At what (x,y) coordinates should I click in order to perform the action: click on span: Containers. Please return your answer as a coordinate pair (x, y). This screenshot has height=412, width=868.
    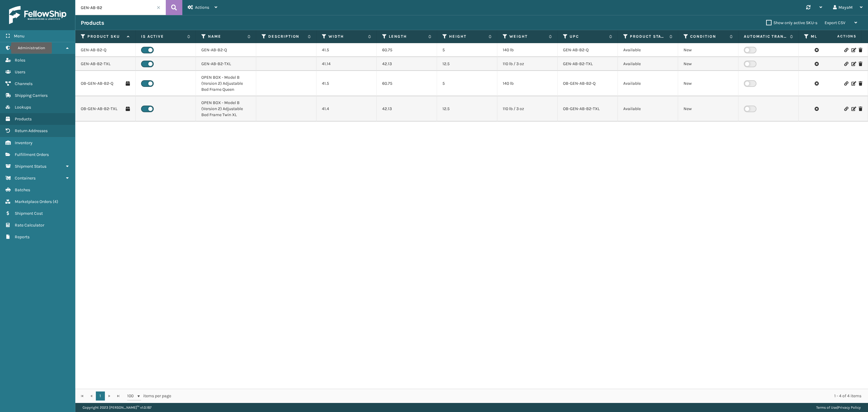
    Looking at the image, I should click on (25, 178).